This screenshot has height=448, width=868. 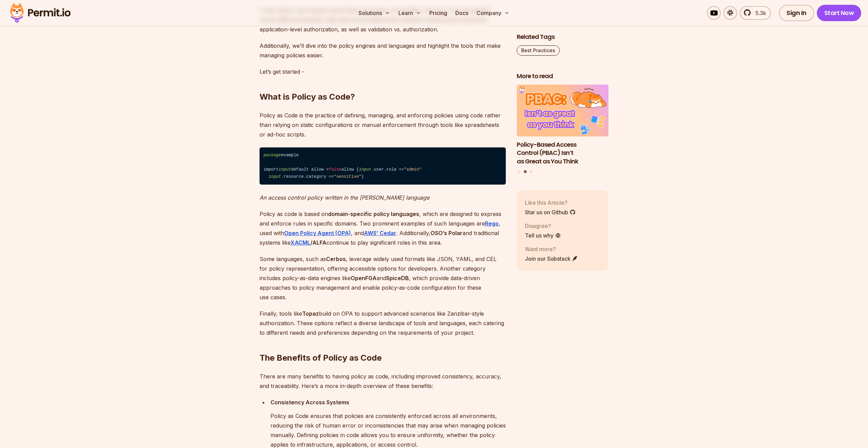 I want to click on p: Want more?, so click(x=552, y=249).